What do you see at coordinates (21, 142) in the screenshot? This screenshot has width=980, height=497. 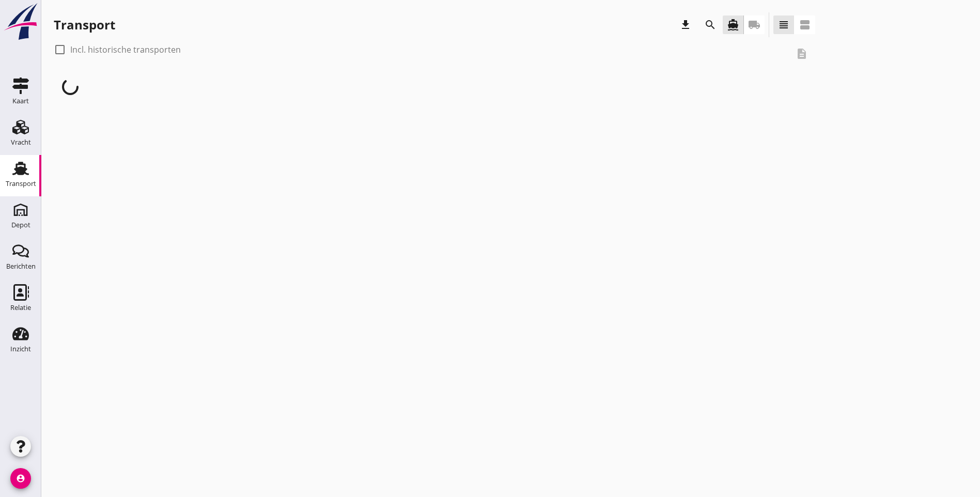 I see `div: Vracht` at bounding box center [21, 142].